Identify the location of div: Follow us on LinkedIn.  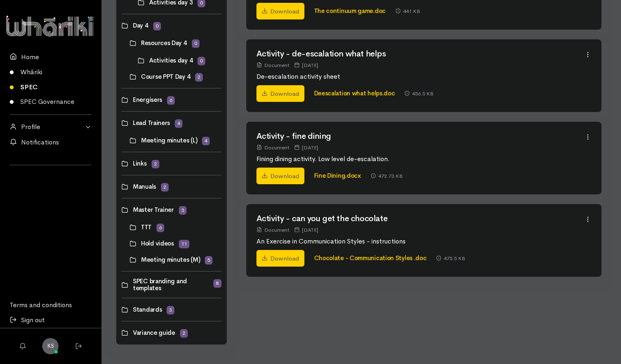
(50, 180).